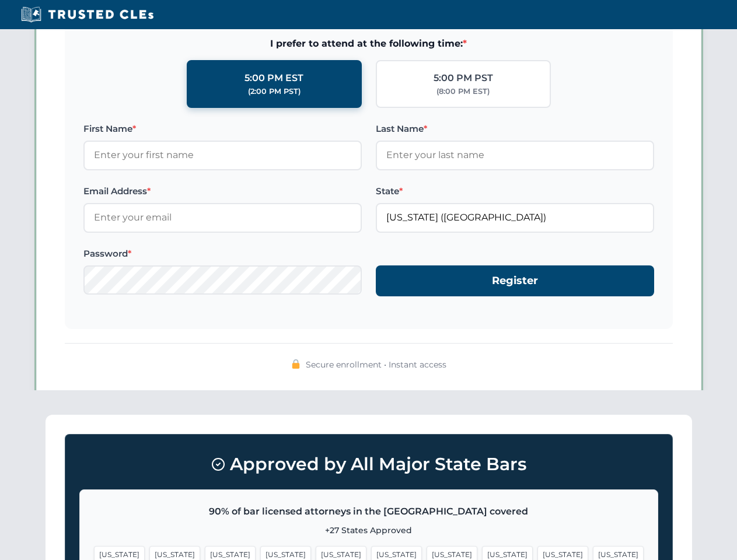  I want to click on div: (2:00 PM PST), so click(274, 91).